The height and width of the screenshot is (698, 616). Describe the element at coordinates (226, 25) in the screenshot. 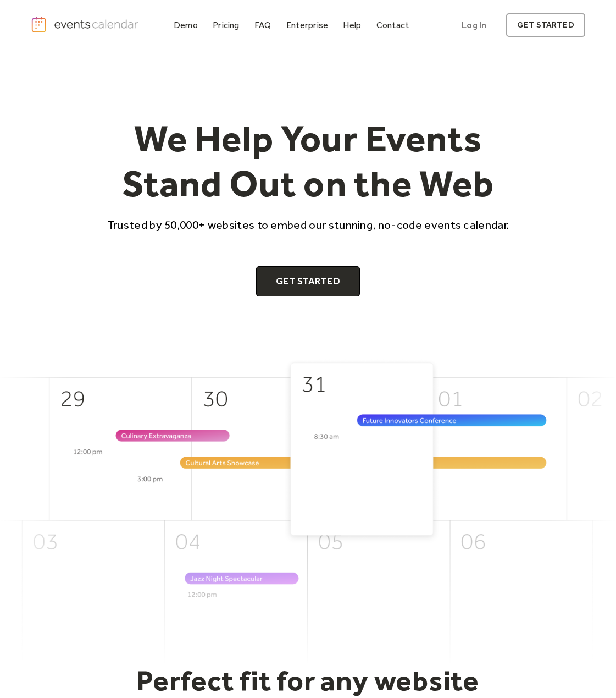

I see `a: Pricing` at that location.